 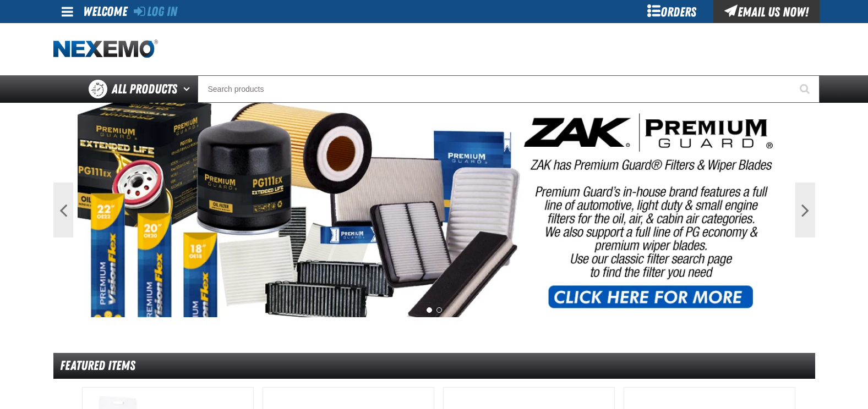 What do you see at coordinates (430, 311) in the screenshot?
I see `button: 1 of 2` at bounding box center [430, 311].